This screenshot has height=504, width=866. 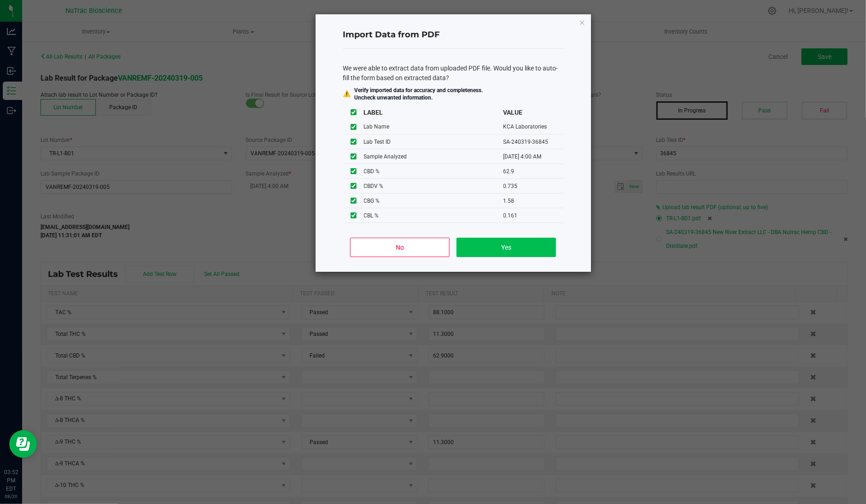 What do you see at coordinates (434, 156) in the screenshot?
I see `td: Sample Analyzed` at bounding box center [434, 156].